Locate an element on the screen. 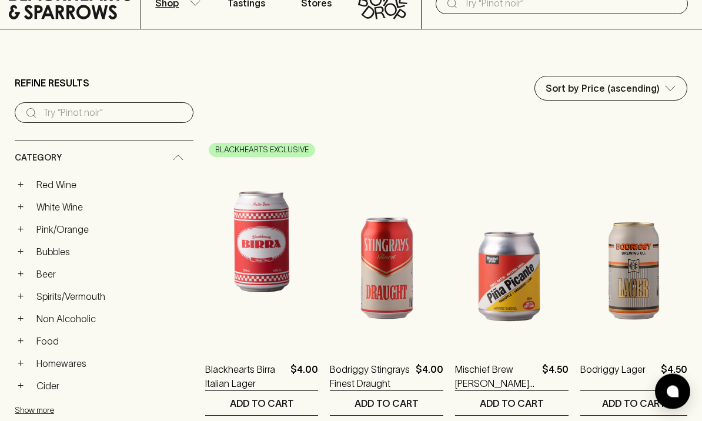 The width and height of the screenshot is (702, 421). input: Try “Pinot noir” is located at coordinates (113, 113).